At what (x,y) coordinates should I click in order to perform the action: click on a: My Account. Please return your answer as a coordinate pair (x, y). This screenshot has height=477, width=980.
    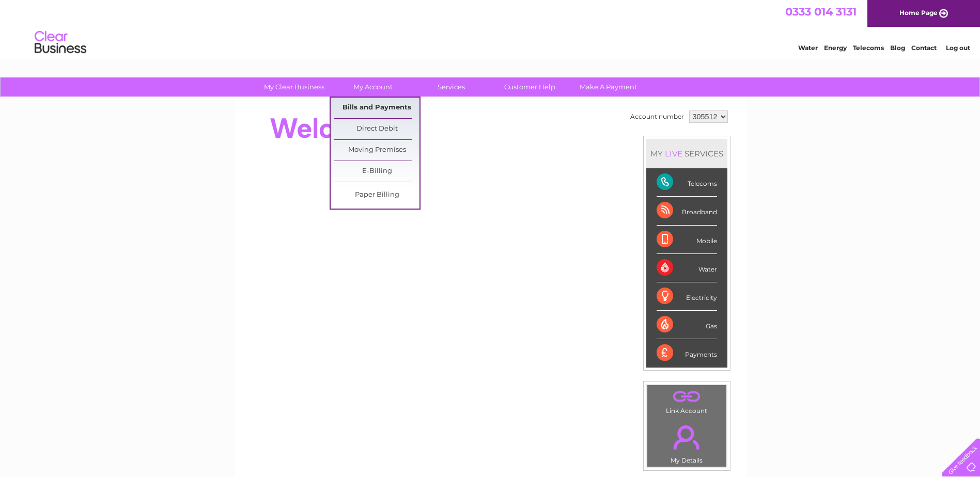
    Looking at the image, I should click on (372, 86).